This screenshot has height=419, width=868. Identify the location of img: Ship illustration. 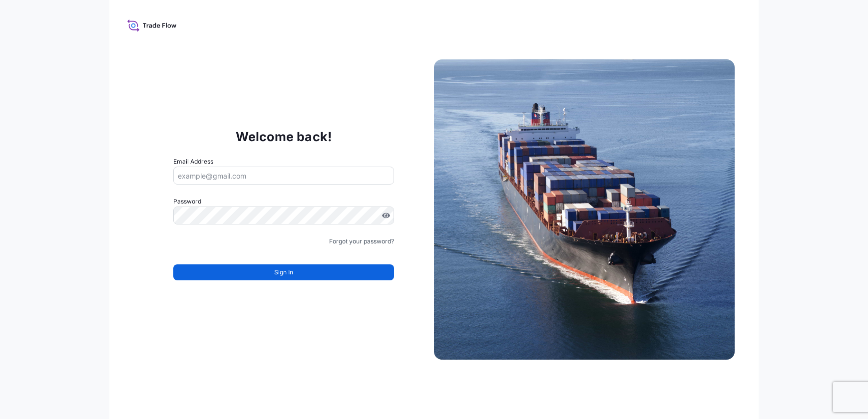
(584, 210).